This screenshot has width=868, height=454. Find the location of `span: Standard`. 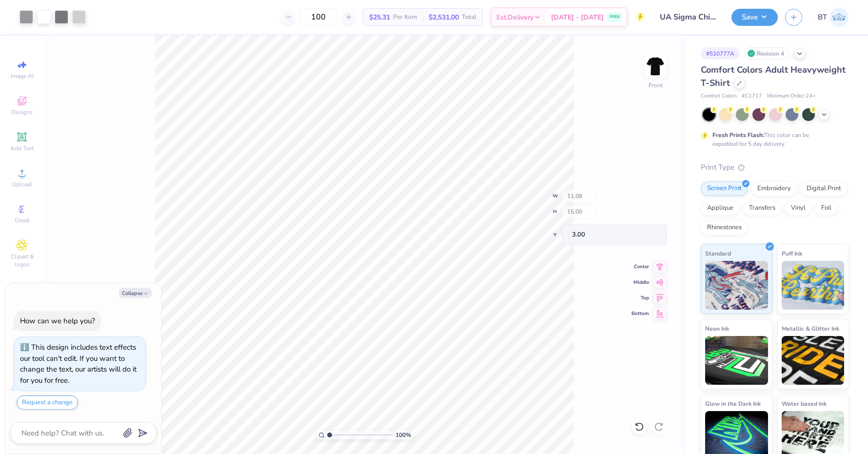

span: Standard is located at coordinates (718, 253).